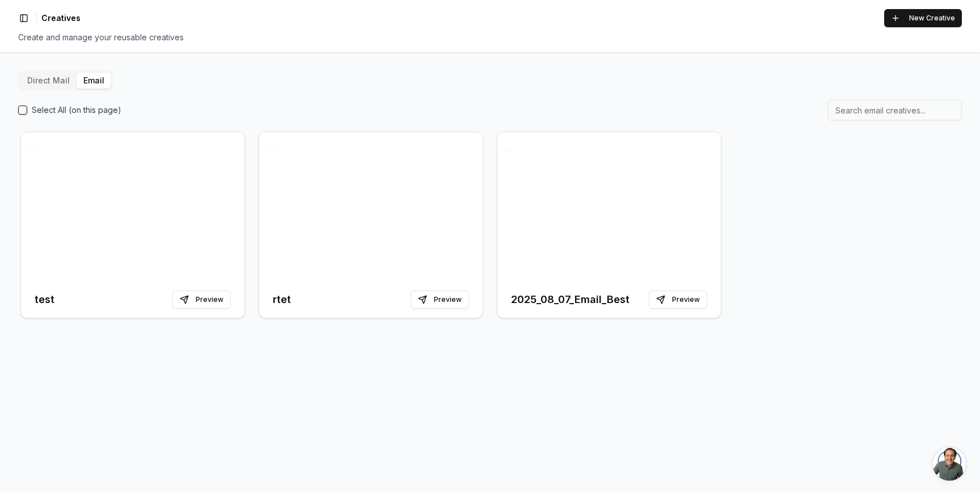  Describe the element at coordinates (490, 38) in the screenshot. I see `div: Create and manage your reusable creatives` at that location.